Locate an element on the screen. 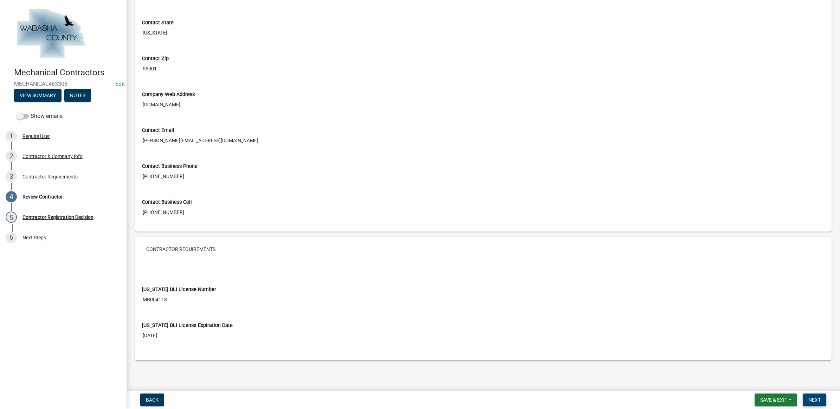 The image size is (840, 409). wm-modal-confirm: Edit Application Number is located at coordinates (120, 84).